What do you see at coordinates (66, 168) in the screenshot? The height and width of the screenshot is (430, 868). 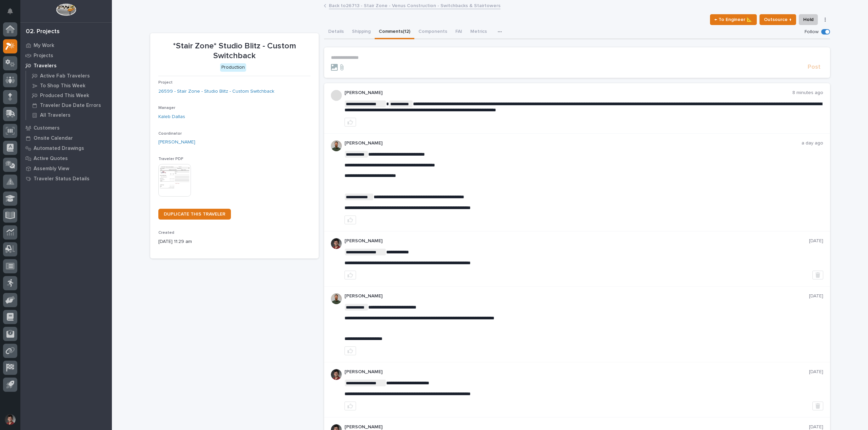 I see `a: Assembly View` at bounding box center [66, 168].